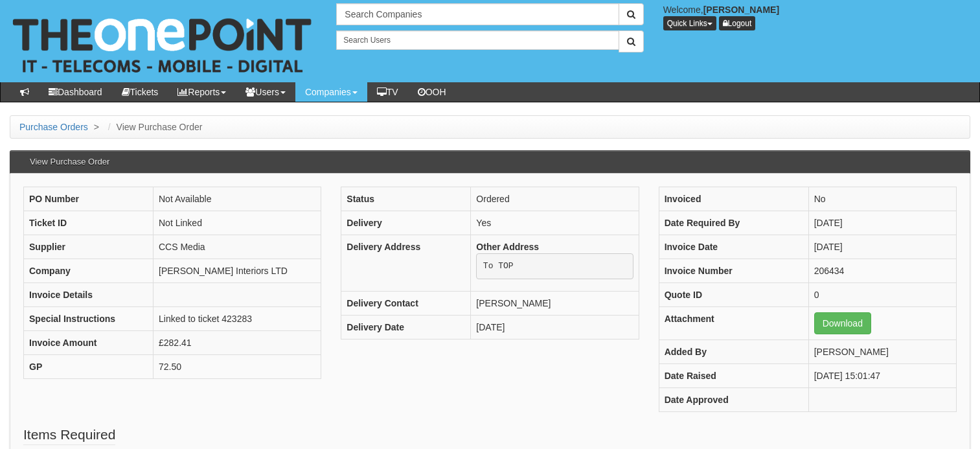  Describe the element at coordinates (733, 400) in the screenshot. I see `th: Date Approved` at that location.